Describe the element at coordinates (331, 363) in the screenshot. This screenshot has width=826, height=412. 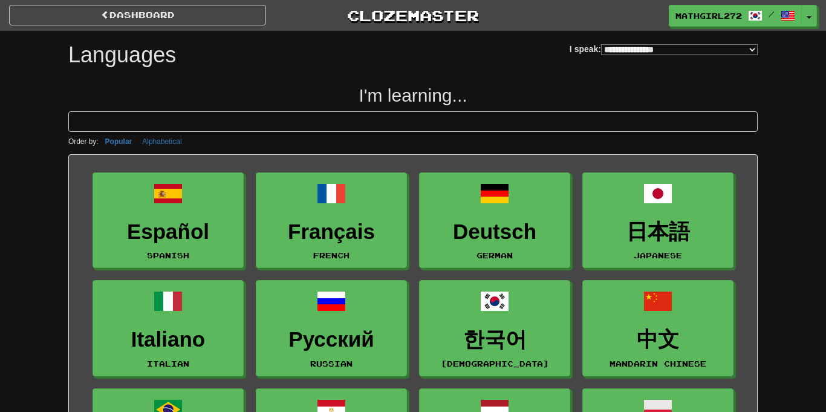
I see `small: Russian` at that location.